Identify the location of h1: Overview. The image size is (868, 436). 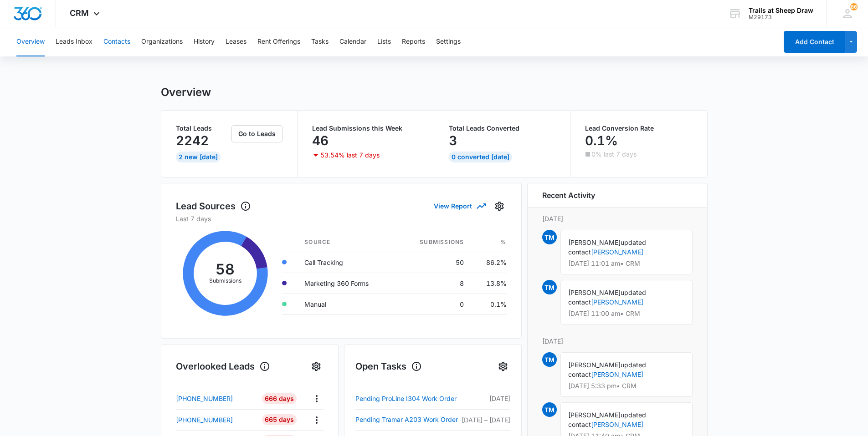
(186, 92).